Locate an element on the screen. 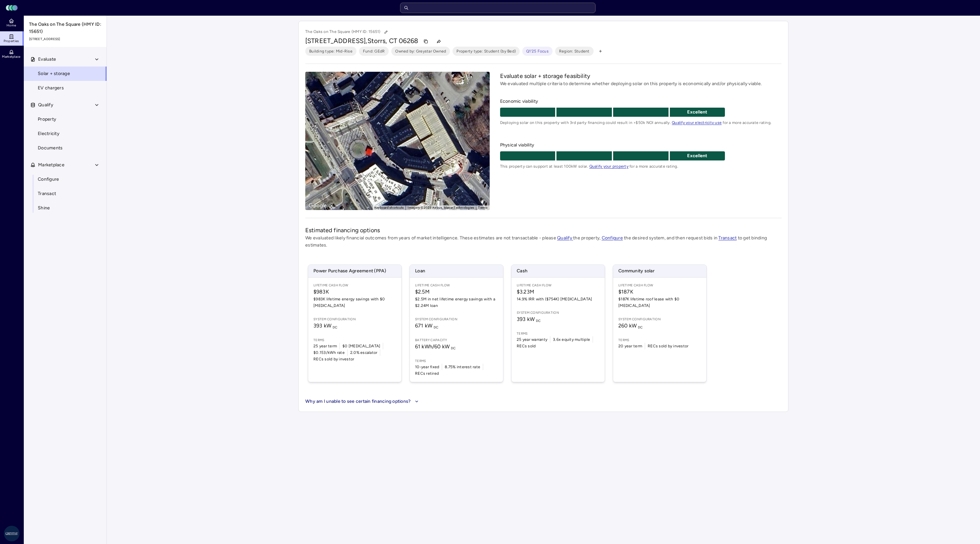 This screenshot has width=980, height=544. a: EV chargers is located at coordinates (65, 88).